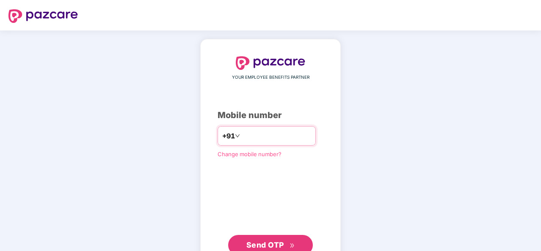 Image resolution: width=541 pixels, height=251 pixels. What do you see at coordinates (292, 246) in the screenshot?
I see `span: double-right` at bounding box center [292, 246].